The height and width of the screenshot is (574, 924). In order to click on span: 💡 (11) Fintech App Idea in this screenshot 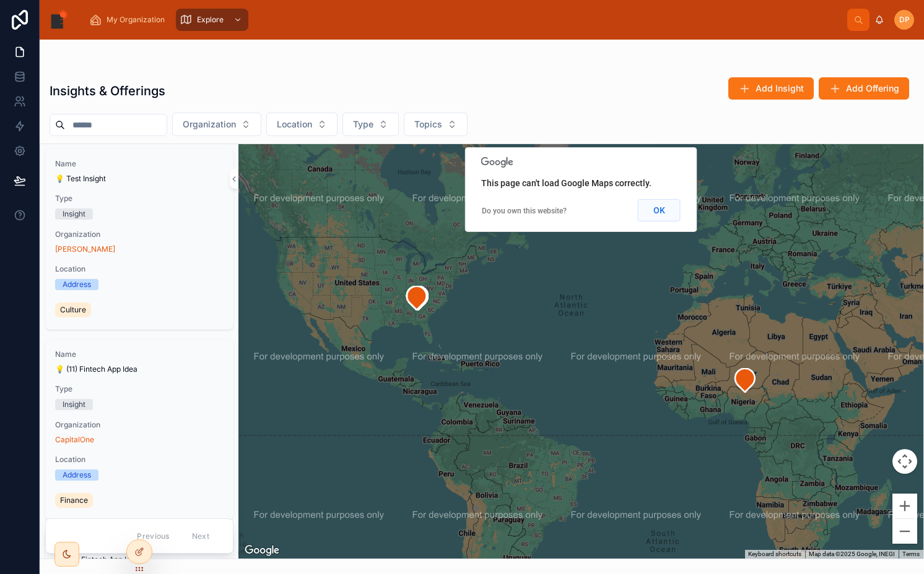, I will do `click(140, 369)`.